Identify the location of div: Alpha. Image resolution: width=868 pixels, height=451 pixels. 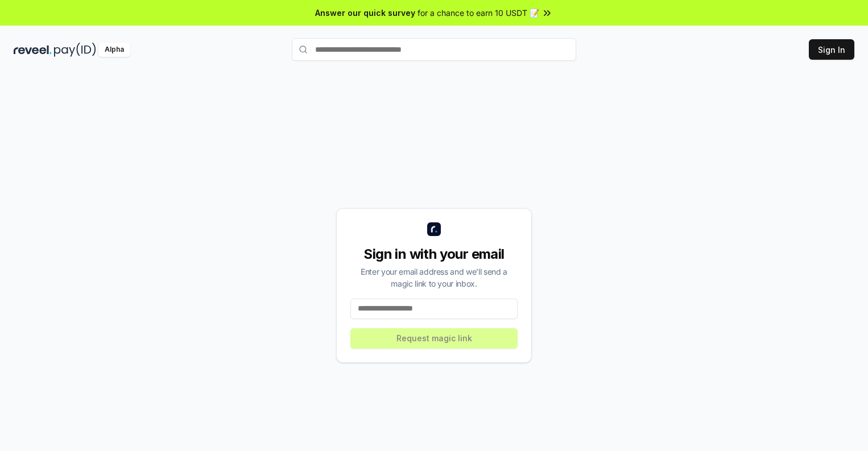
(114, 50).